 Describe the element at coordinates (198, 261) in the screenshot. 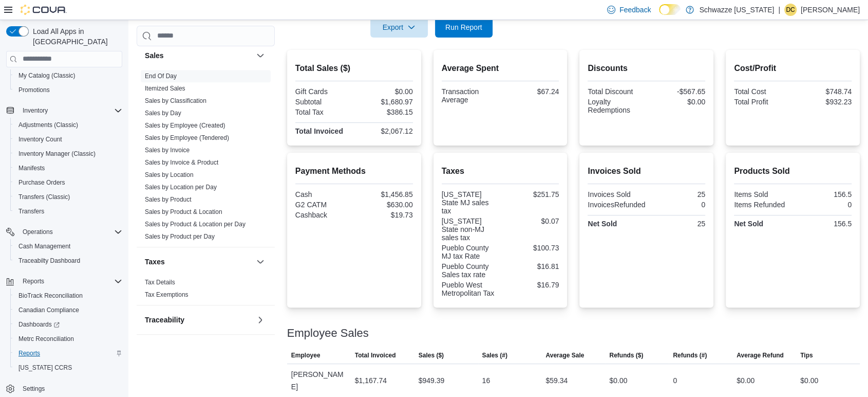

I see `button: Taxes` at that location.